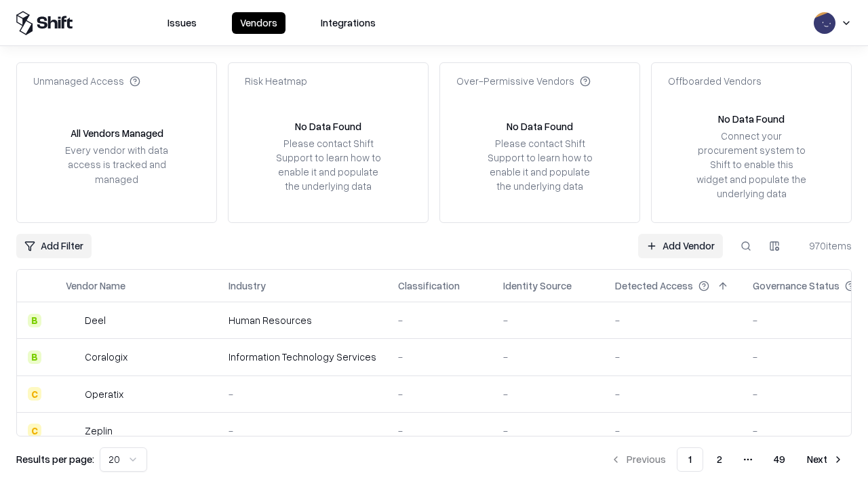  Describe the element at coordinates (104, 394) in the screenshot. I see `div: Operatix` at that location.